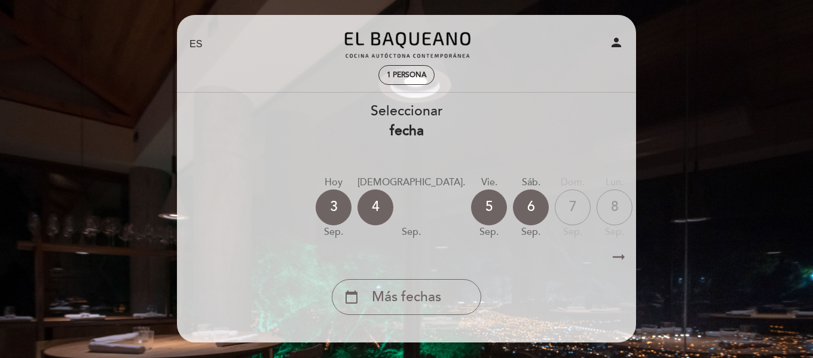 The width and height of the screenshot is (813, 358). What do you see at coordinates (489, 182) in the screenshot?
I see `div: vie.` at bounding box center [489, 182].